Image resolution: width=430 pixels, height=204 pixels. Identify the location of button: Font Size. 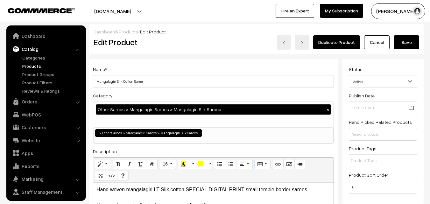
(167, 164).